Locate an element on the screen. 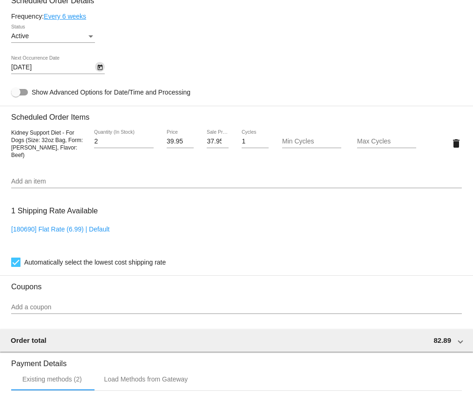  button: Open calendar is located at coordinates (100, 67).